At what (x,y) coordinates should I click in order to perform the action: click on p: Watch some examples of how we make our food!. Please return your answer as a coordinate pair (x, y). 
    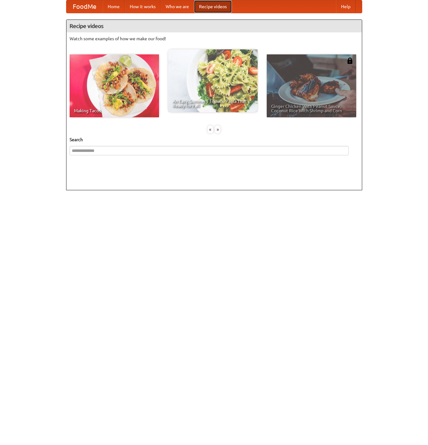
    Looking at the image, I should click on (214, 39).